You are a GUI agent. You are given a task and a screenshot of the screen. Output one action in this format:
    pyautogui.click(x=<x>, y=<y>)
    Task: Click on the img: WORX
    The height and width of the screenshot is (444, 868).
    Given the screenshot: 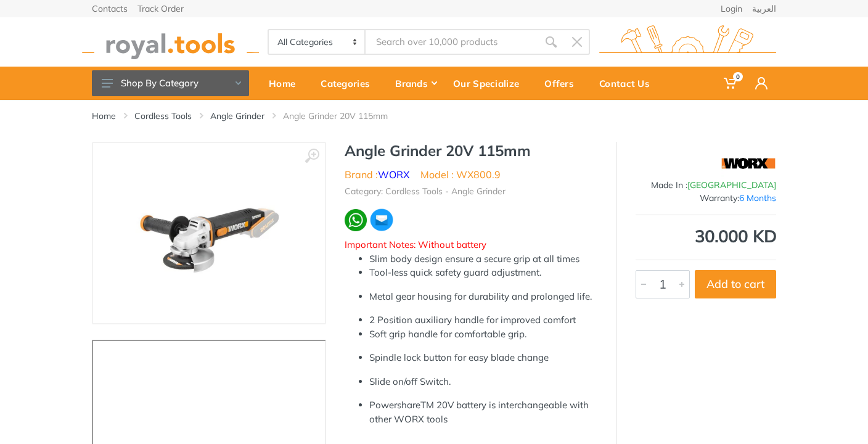 What is the action you would take?
    pyautogui.click(x=749, y=163)
    